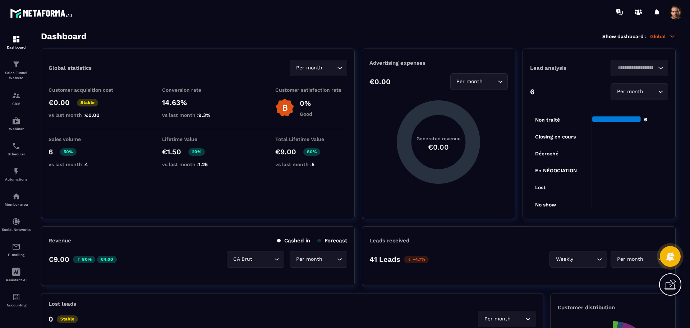  What do you see at coordinates (16, 47) in the screenshot?
I see `p: Dashboard` at bounding box center [16, 47].